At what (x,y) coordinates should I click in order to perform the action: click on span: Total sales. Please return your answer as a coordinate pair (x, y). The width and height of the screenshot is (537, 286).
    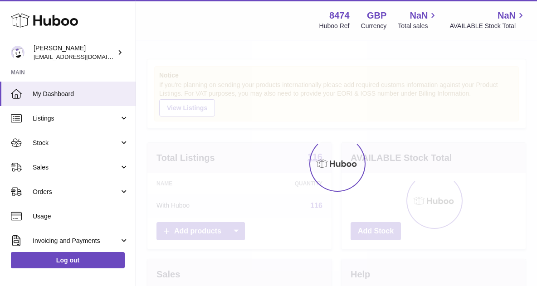
    Looking at the image, I should click on (417, 26).